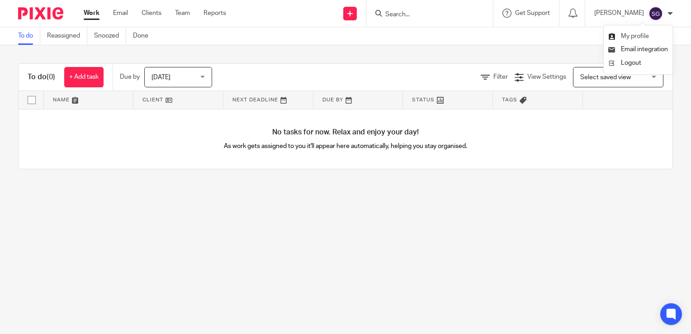  I want to click on img: svg%3E, so click(656, 14).